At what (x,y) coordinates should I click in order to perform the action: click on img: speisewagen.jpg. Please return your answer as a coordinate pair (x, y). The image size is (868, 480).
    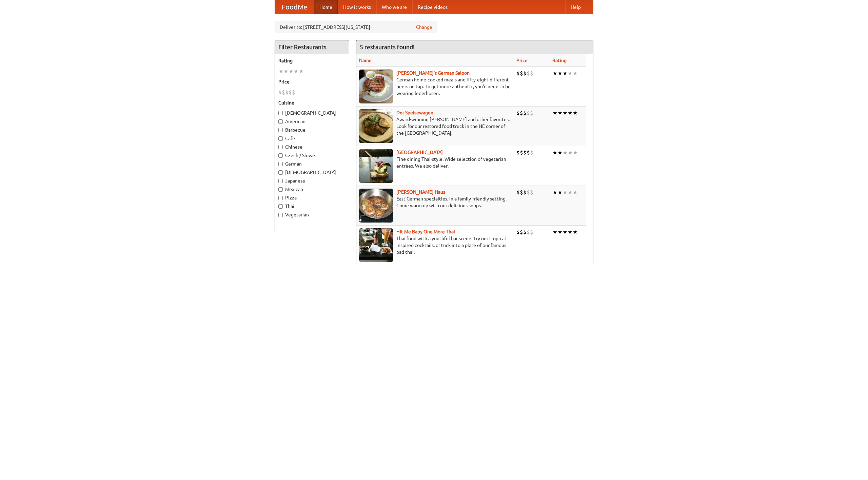
    Looking at the image, I should click on (375, 126).